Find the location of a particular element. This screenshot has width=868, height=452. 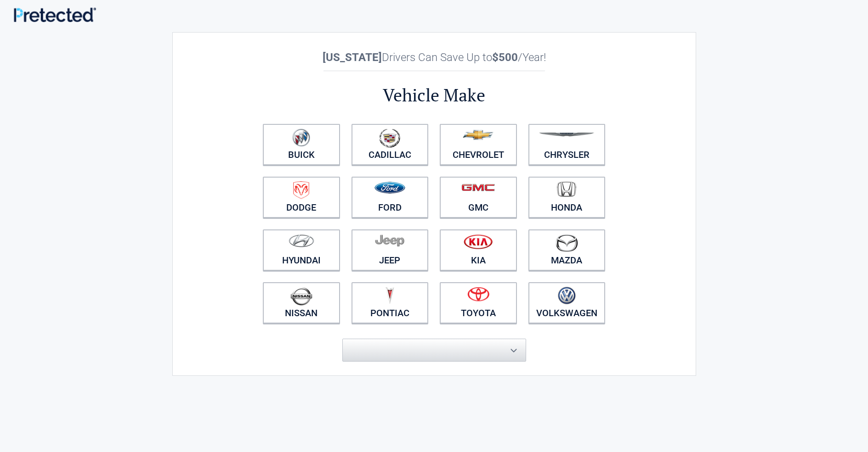

a: Hyundai is located at coordinates (301, 250).